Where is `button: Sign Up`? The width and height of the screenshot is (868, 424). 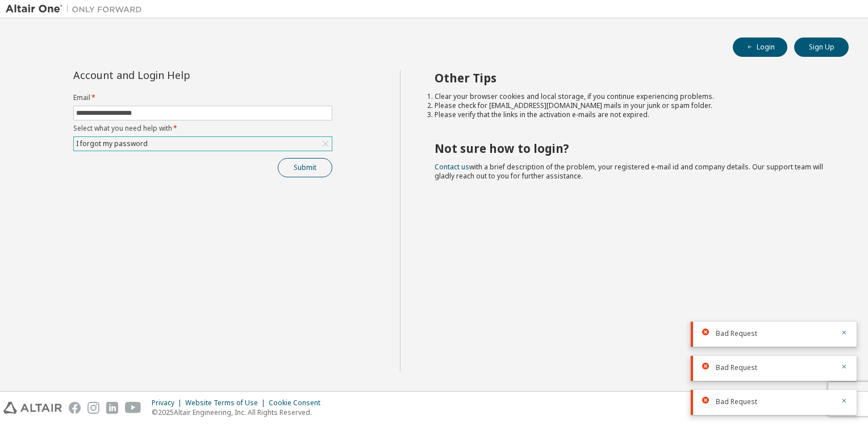
button: Sign Up is located at coordinates (821, 47).